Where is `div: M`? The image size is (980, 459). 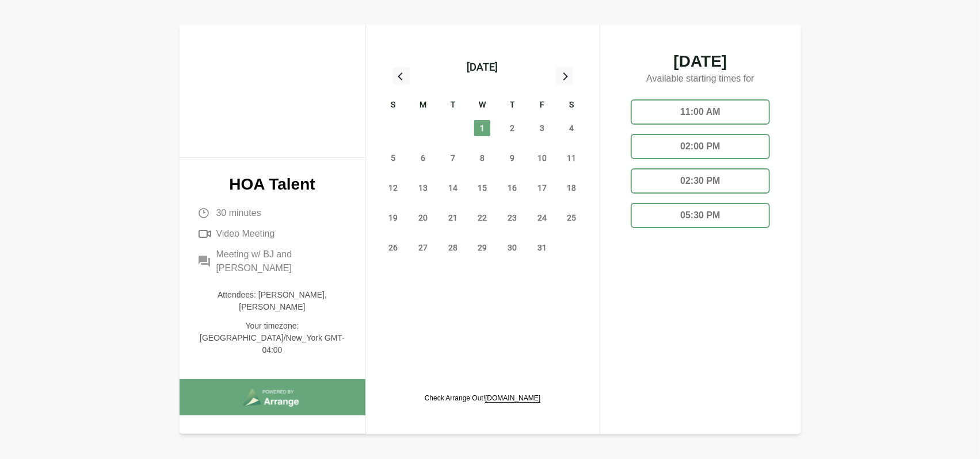 div: M is located at coordinates (423, 106).